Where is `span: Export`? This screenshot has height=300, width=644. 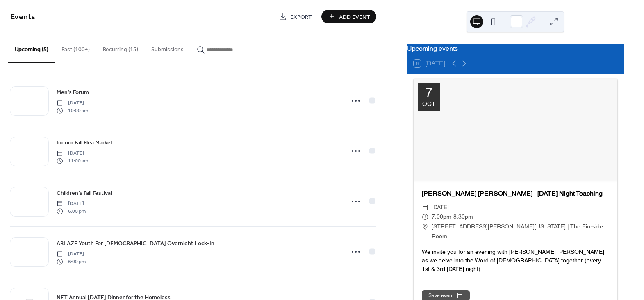
span: Export is located at coordinates (301, 17).